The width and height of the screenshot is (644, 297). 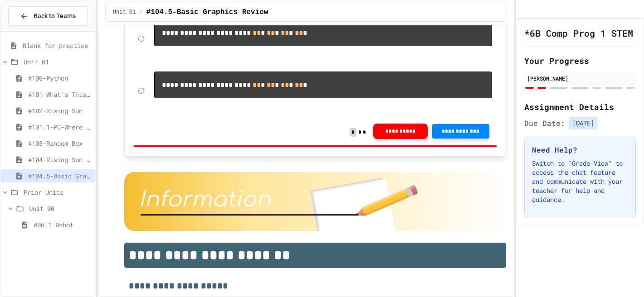 What do you see at coordinates (60, 160) in the screenshot?
I see `span: #104-Rising Sun Plus` at bounding box center [60, 160].